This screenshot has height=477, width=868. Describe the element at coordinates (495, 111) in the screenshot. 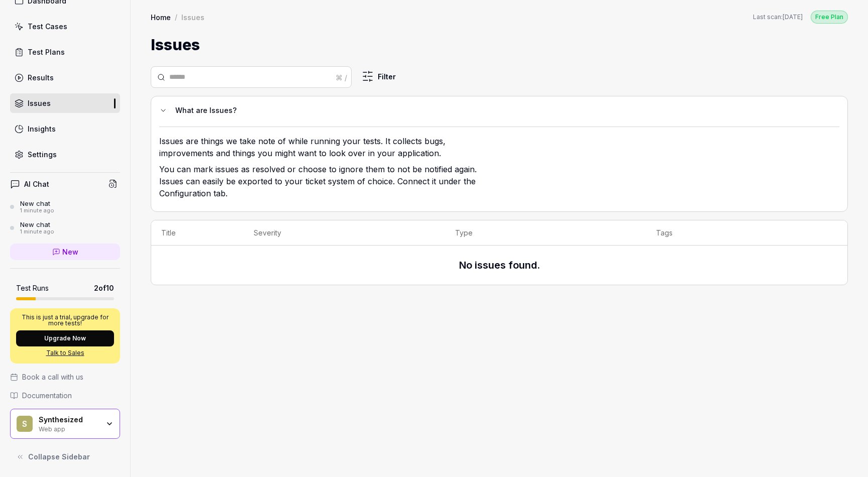

I see `button: What are Issues?` at that location.